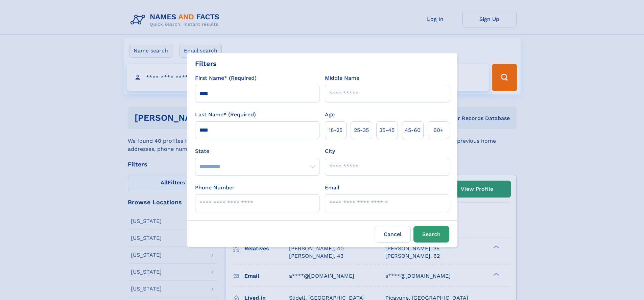 The height and width of the screenshot is (300, 644). I want to click on span: 25‑35, so click(361, 130).